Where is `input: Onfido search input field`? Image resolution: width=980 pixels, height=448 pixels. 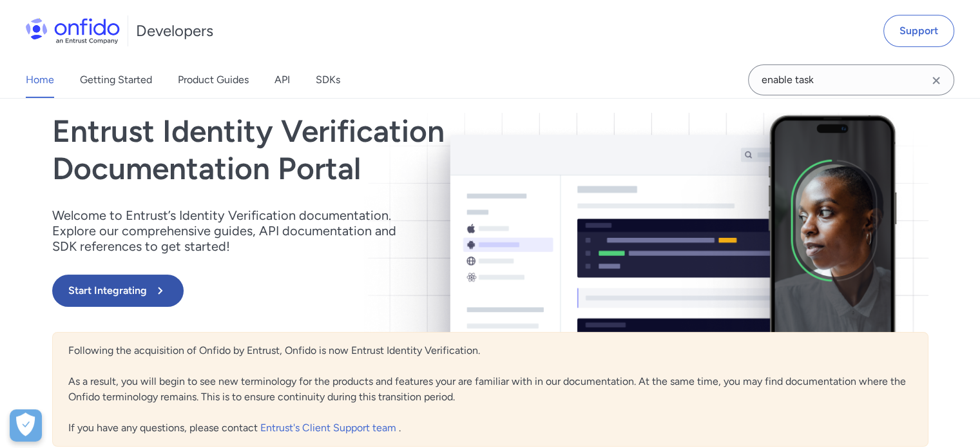 input: Onfido search input field is located at coordinates (851, 80).